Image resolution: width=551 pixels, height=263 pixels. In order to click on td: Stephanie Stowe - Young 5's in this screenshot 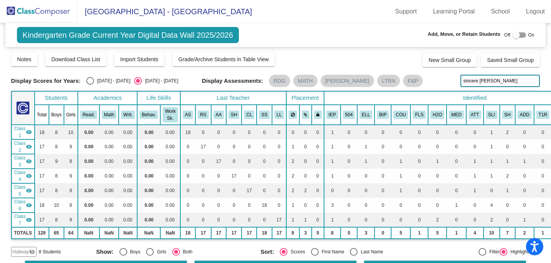, I will do `click(23, 205)`.